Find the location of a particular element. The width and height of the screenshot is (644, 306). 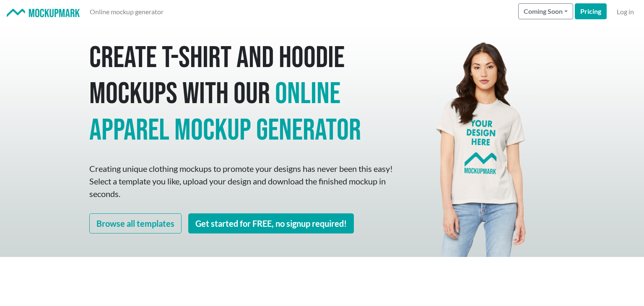

img: Mockup Mark is located at coordinates (43, 13).